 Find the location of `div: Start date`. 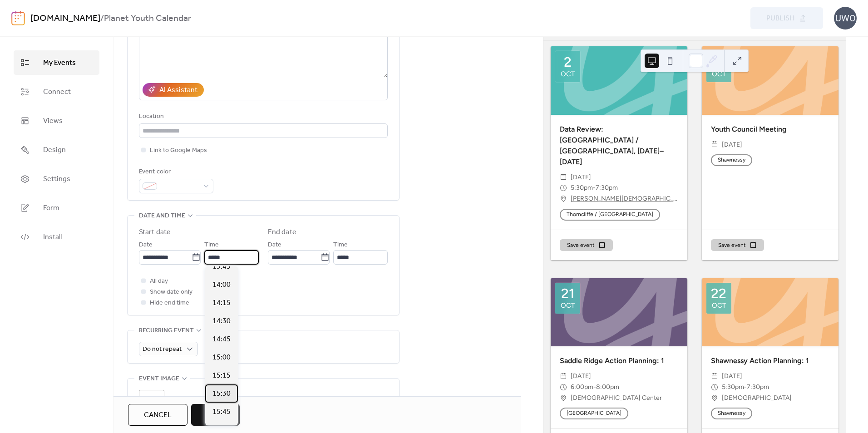

div: Start date is located at coordinates (154, 232).